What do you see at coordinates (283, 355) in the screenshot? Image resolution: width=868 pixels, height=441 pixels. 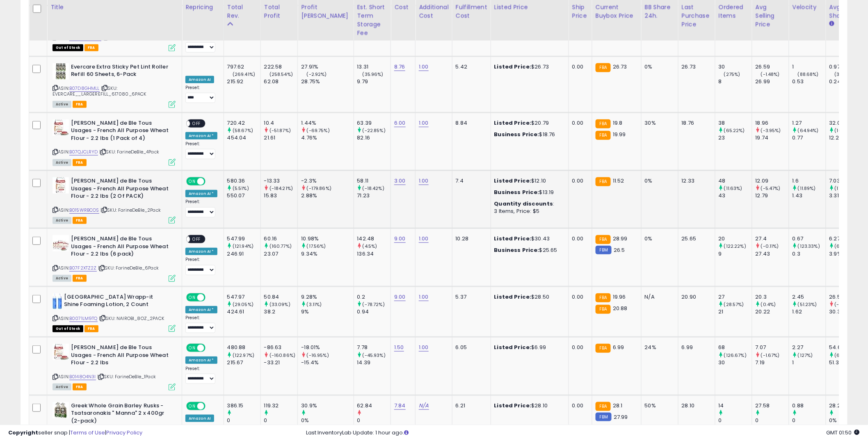 I see `small: (-160.86%)` at bounding box center [283, 355].